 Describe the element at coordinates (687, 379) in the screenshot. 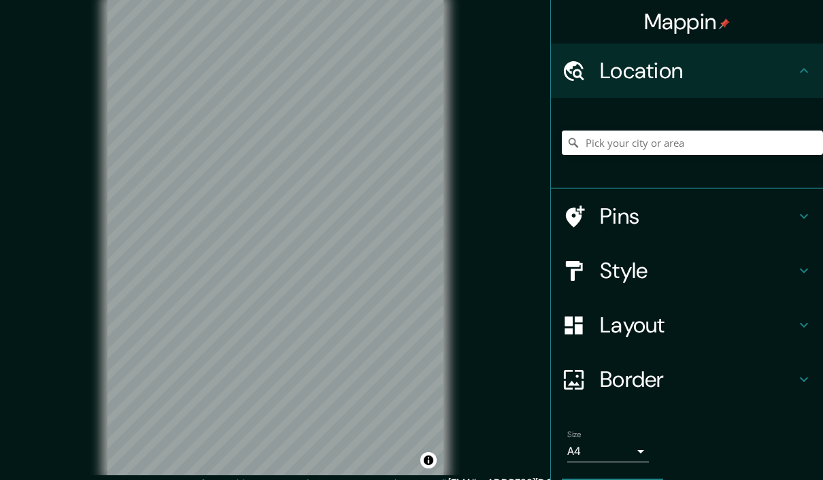

I see `div: Border` at that location.